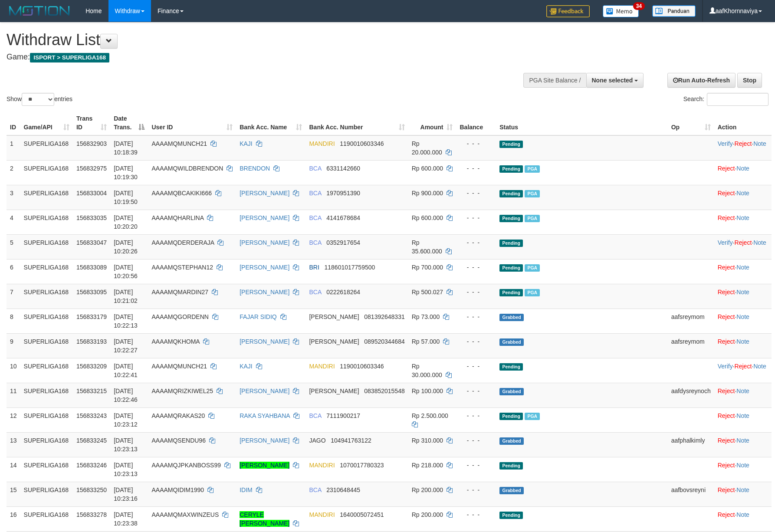 This screenshot has width=775, height=532. I want to click on span: AAAAMQHARLINA, so click(177, 218).